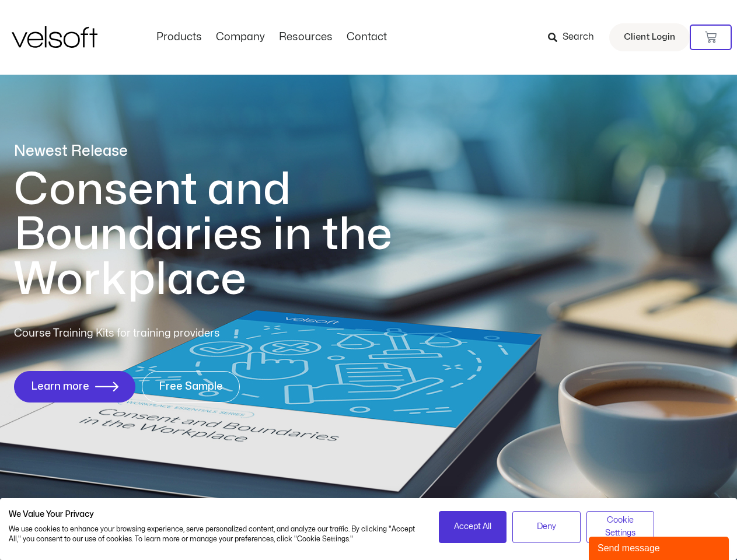 This screenshot has width=737, height=560. Describe the element at coordinates (578, 37) in the screenshot. I see `span: Search` at that location.